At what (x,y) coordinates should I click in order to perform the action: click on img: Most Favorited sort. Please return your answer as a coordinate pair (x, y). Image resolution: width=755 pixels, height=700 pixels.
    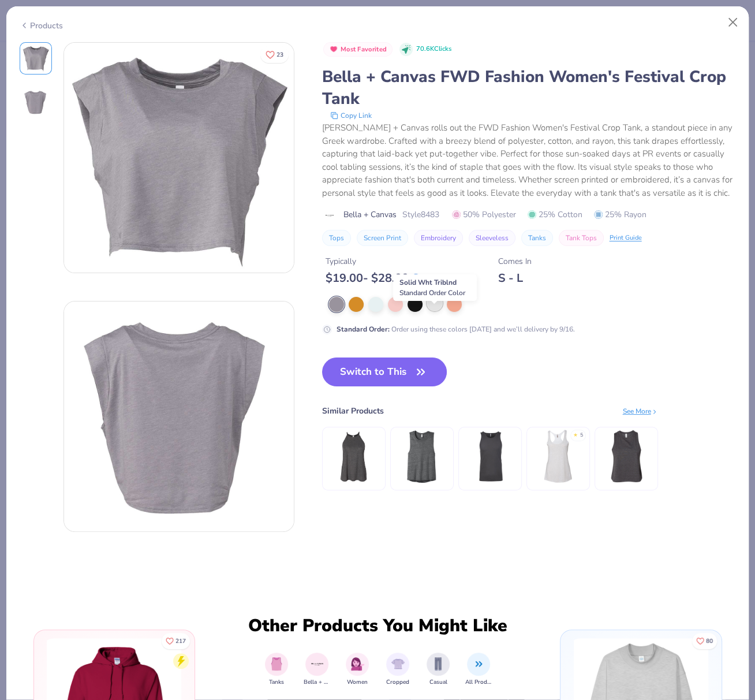
    Looking at the image, I should click on (334, 49).